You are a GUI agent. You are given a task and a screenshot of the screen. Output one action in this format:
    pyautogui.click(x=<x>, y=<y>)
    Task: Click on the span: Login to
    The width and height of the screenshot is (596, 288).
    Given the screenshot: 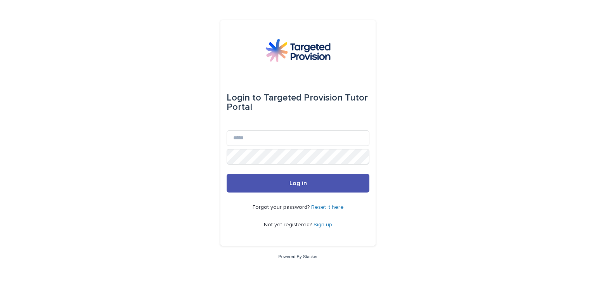 What is the action you would take?
    pyautogui.click(x=244, y=98)
    